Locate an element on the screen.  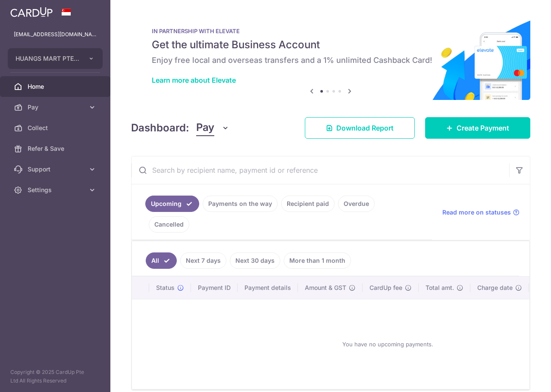
h6: Enjoy free local and overseas transfers and a 1% unlimited Cashback Card! is located at coordinates (331, 60).